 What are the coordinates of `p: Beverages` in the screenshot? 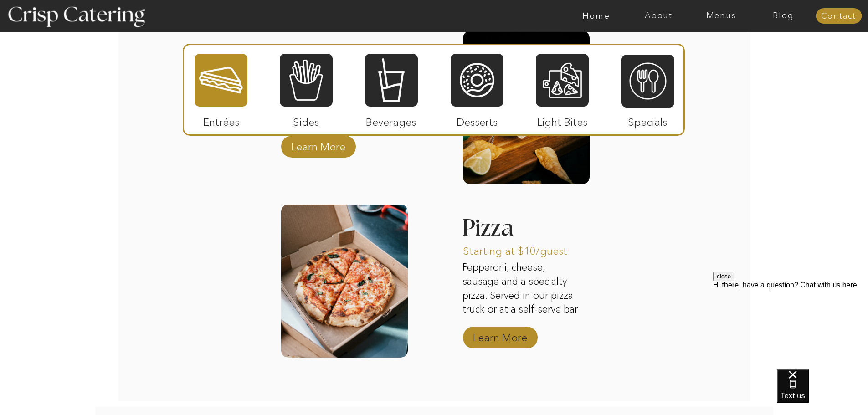 It's located at (391, 120).